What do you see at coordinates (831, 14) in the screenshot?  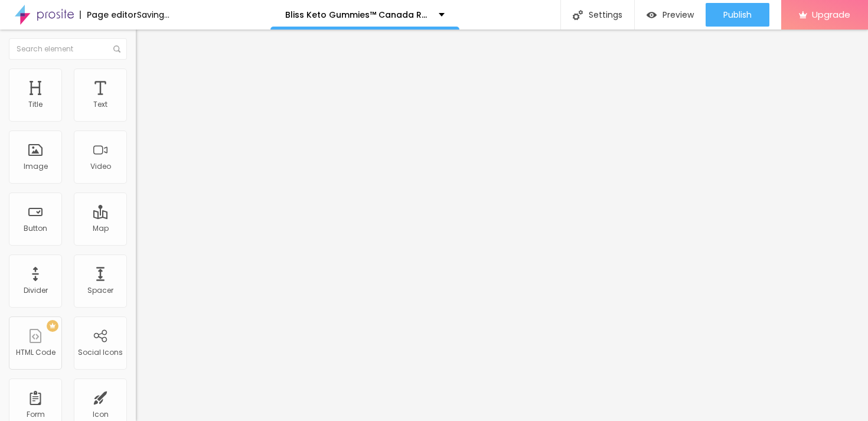 I see `span: Upgrade` at bounding box center [831, 14].